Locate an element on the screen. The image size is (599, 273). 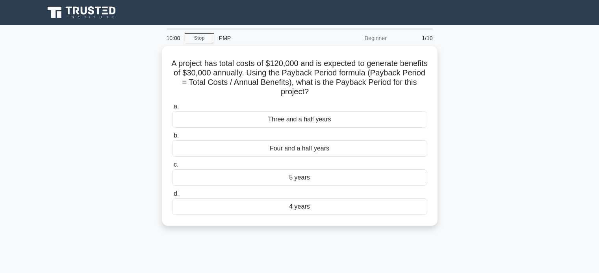
div: 4 years is located at coordinates (299, 207).